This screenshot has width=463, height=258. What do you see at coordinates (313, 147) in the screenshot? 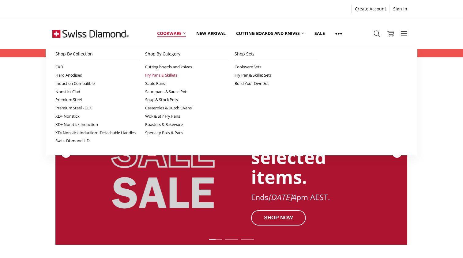
I see `div: Up to 70% off RRP on selected items.` at bounding box center [313, 147].